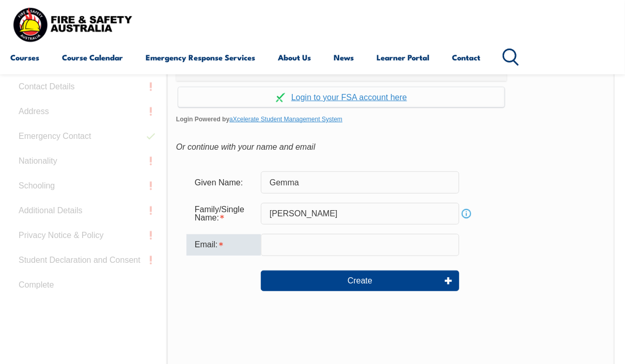 The height and width of the screenshot is (364, 625). I want to click on a: Courses, so click(25, 57).